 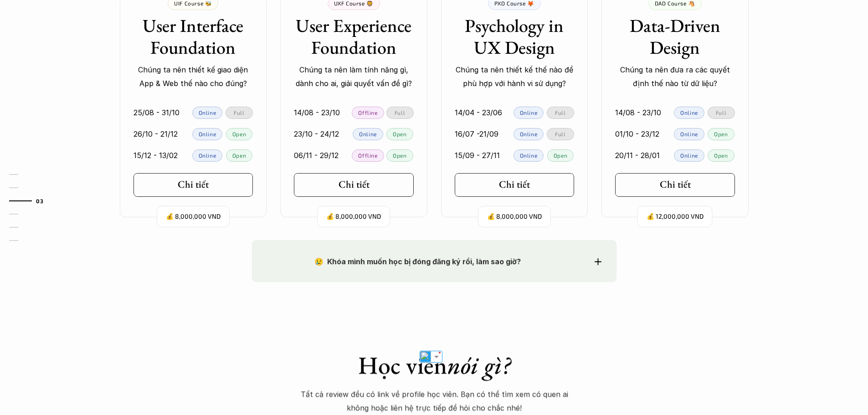 I want to click on h3: User Interface Foundation, so click(x=193, y=36).